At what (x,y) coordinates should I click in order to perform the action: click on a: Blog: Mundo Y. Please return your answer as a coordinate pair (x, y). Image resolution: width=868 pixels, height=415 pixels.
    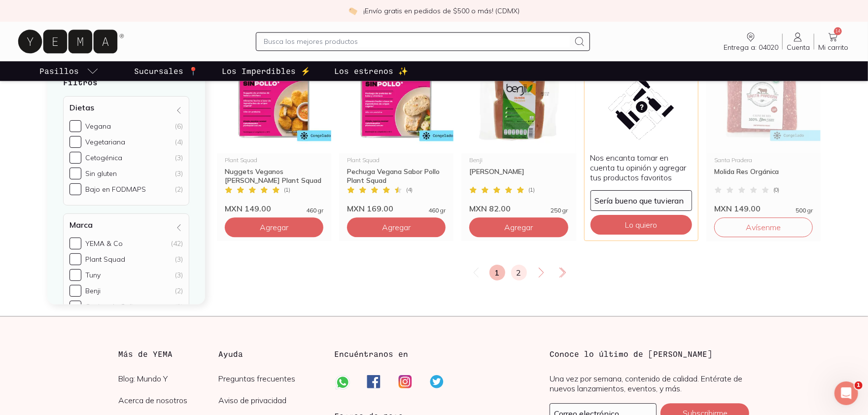
    Looking at the image, I should click on (169, 378).